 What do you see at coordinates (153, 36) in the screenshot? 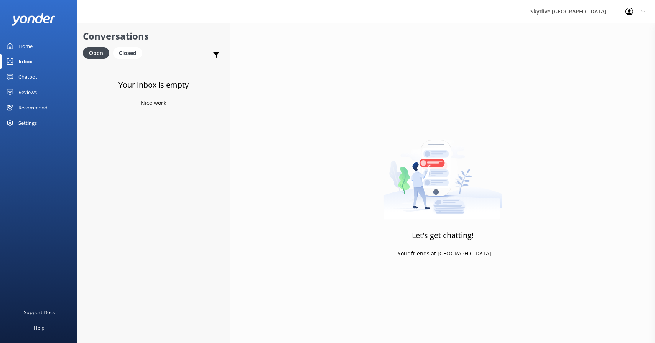
I see `h2: Conversations` at bounding box center [153, 36].